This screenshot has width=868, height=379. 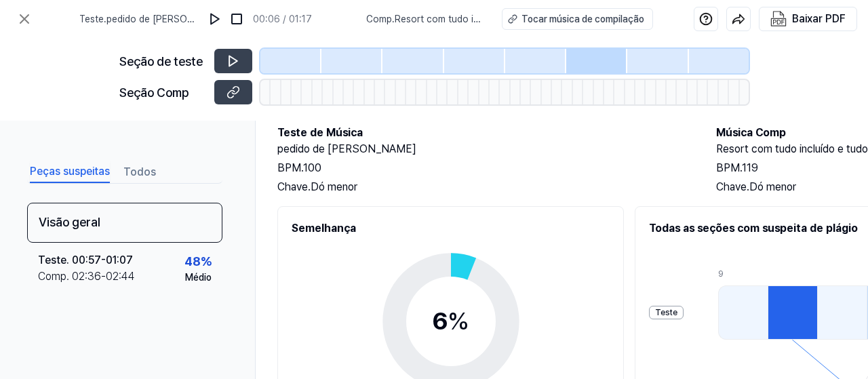 I want to click on font: 00:57, so click(x=86, y=259).